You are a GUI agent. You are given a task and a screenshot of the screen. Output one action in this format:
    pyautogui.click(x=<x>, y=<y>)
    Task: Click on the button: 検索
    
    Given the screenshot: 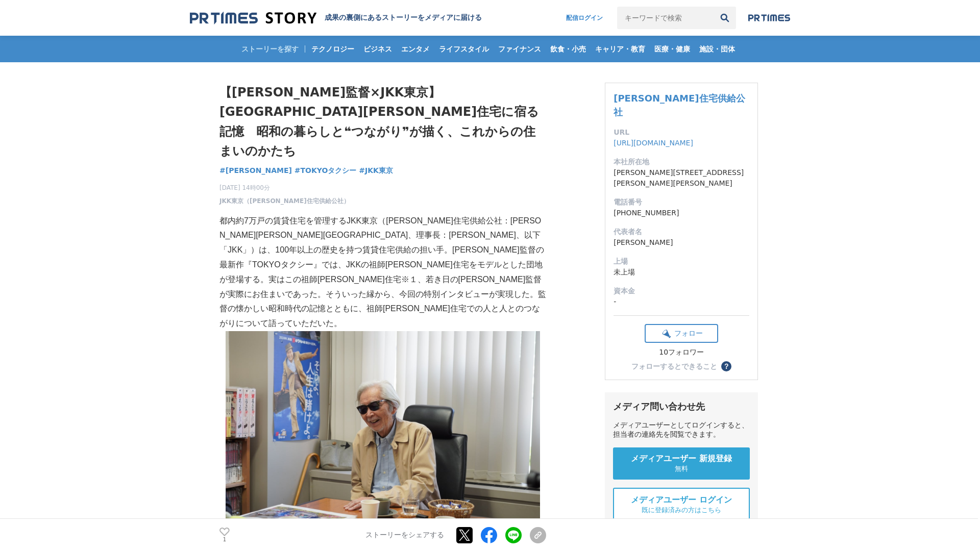 What is the action you would take?
    pyautogui.click(x=725, y=18)
    